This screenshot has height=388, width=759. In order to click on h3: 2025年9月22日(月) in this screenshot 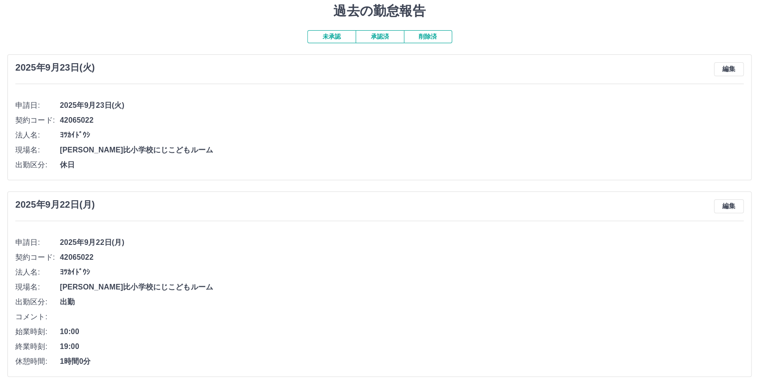, I will do `click(55, 204)`.